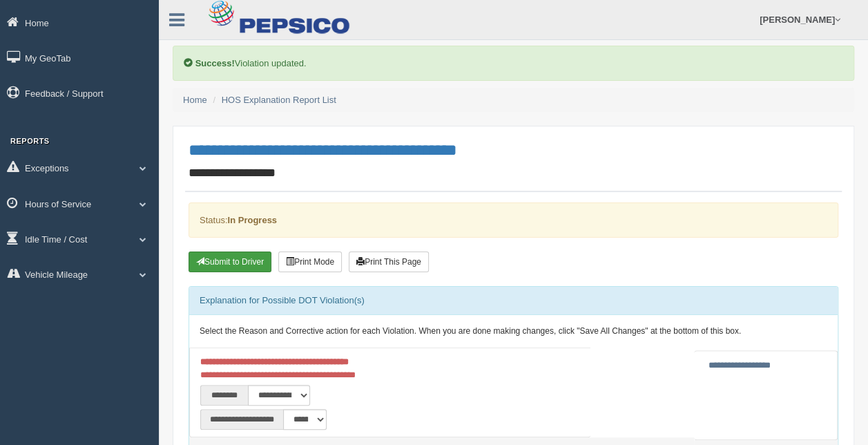  What do you see at coordinates (252, 219) in the screenshot?
I see `strong: In Progress` at bounding box center [252, 219].